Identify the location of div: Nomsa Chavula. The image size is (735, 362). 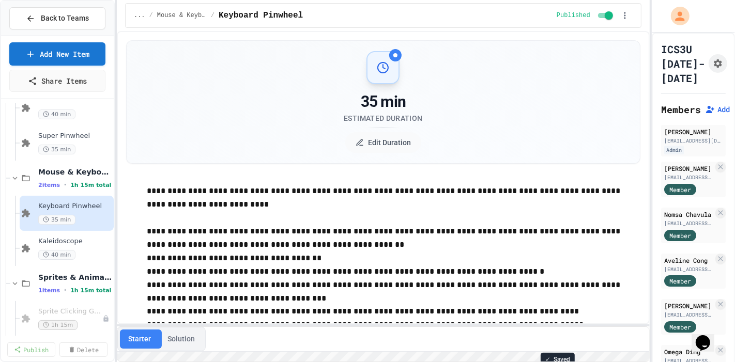
(688, 214).